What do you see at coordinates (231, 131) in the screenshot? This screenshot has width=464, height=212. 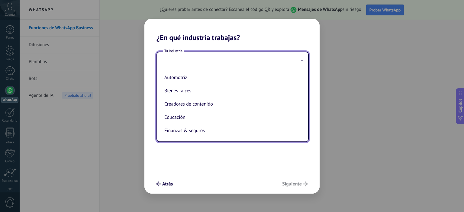 I see `li: Finanzas & seguros` at bounding box center [231, 131].